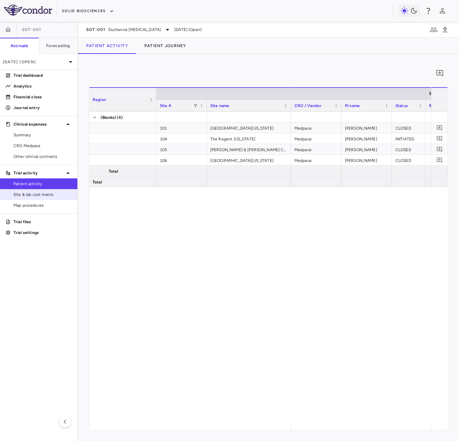  Describe the element at coordinates (308, 106) in the screenshot. I see `span: CRO / Vendor` at that location.